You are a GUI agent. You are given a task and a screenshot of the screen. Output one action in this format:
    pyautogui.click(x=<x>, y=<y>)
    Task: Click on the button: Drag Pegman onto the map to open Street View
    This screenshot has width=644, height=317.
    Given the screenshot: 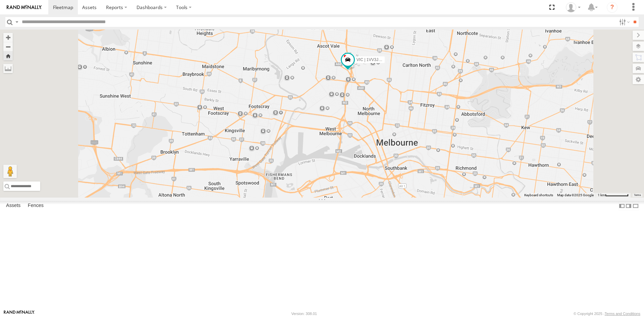 What is the action you would take?
    pyautogui.click(x=10, y=171)
    